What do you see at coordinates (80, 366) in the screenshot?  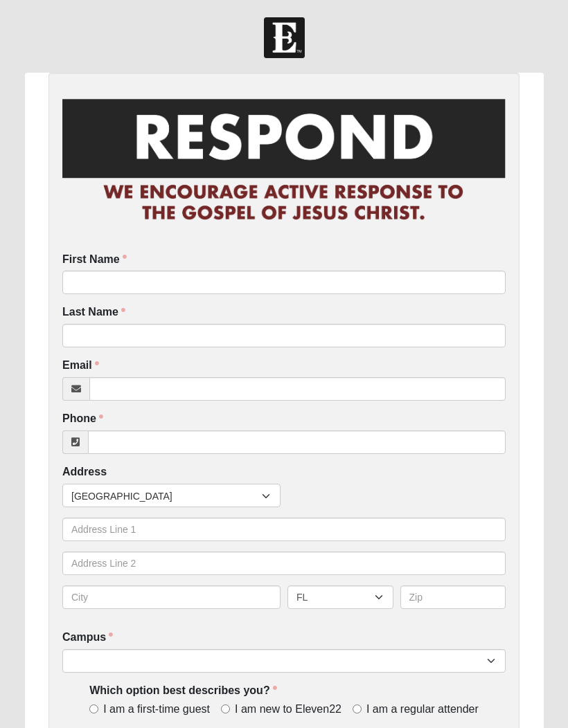 I see `label: Email` at bounding box center [80, 366].